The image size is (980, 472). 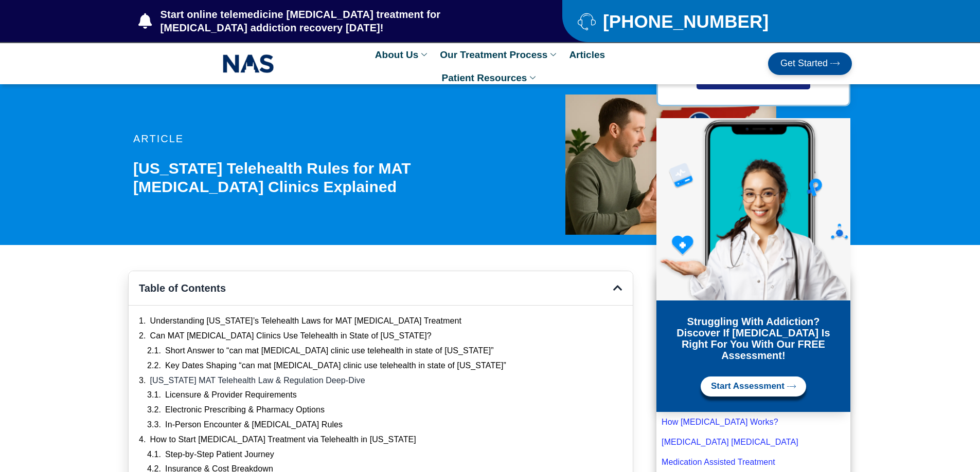 What do you see at coordinates (809, 64) in the screenshot?
I see `a: Get Started` at bounding box center [809, 64].